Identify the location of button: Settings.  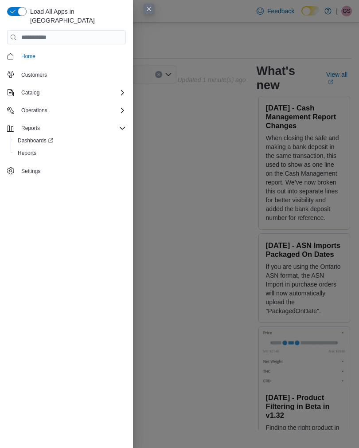
(67, 171).